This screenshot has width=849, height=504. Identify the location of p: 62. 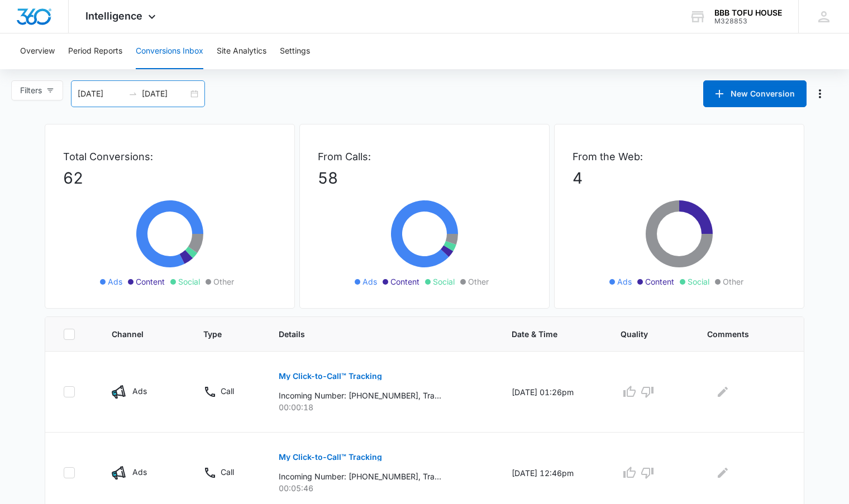
(170, 178).